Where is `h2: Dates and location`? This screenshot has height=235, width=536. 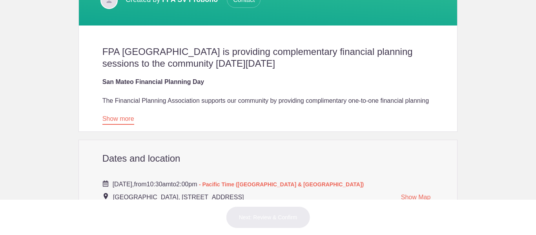
h2: Dates and location is located at coordinates (268, 158).